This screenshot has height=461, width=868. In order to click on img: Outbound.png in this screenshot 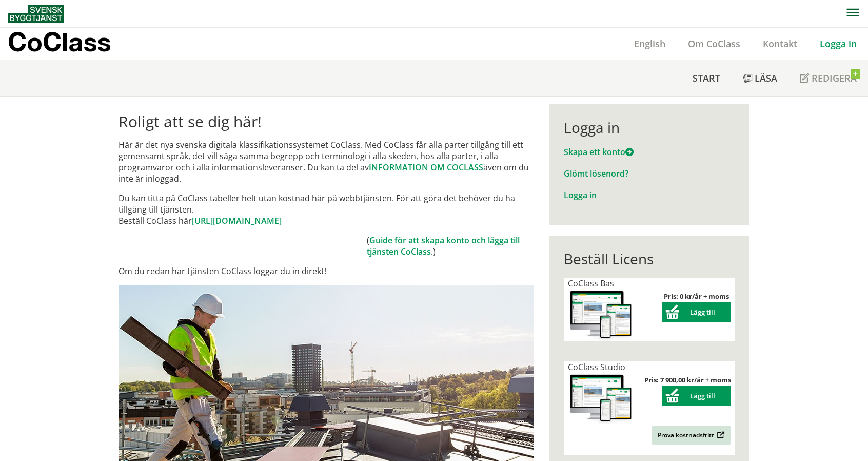, I will do `click(720, 435)`.